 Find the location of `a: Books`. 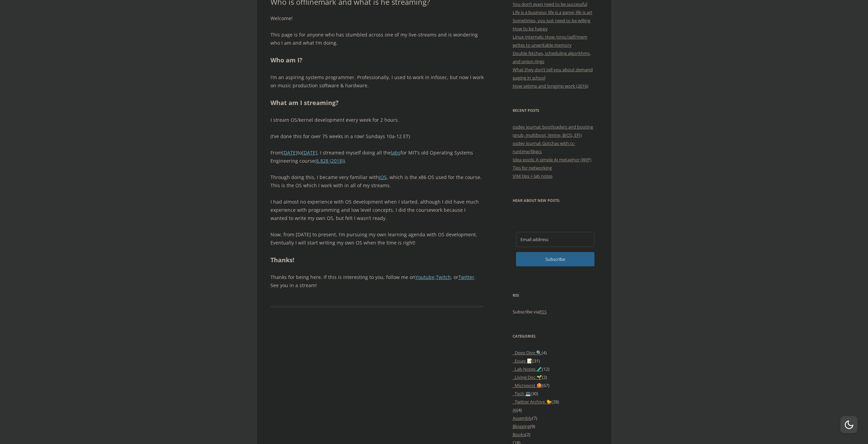

a: Books is located at coordinates (519, 435).